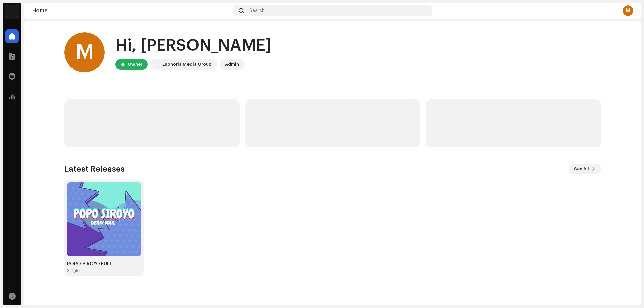  Describe the element at coordinates (585, 169) in the screenshot. I see `button: See All` at that location.